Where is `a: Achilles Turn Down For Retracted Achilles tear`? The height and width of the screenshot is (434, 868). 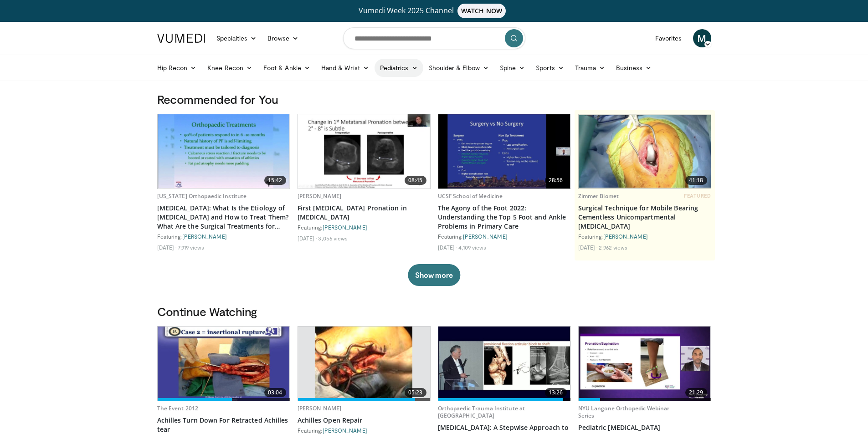 a: Achilles Turn Down For Retracted Achilles tear is located at coordinates (224, 424).